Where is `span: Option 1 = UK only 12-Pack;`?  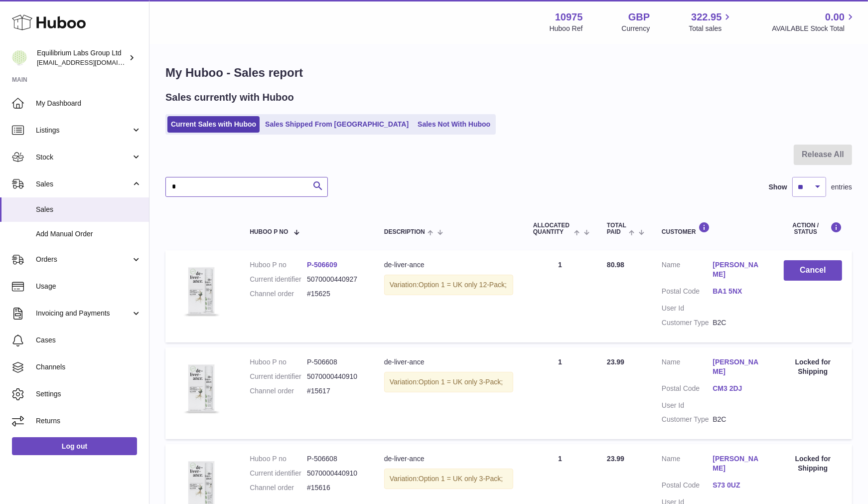
span: Option 1 = UK only 12-Pack; is located at coordinates (463, 285).